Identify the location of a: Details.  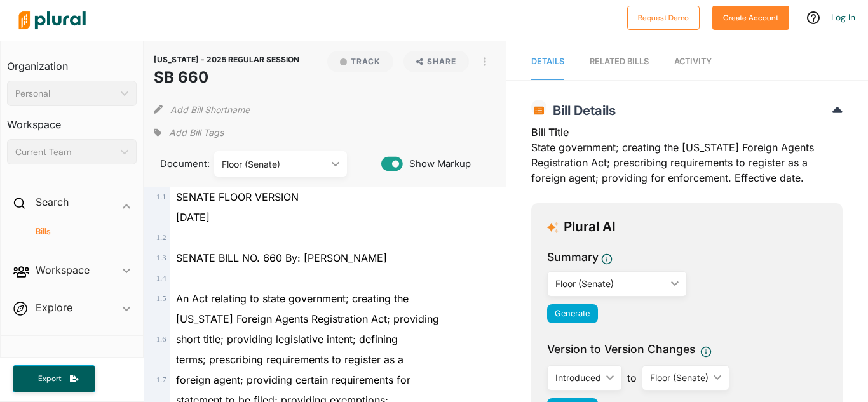
(548, 61).